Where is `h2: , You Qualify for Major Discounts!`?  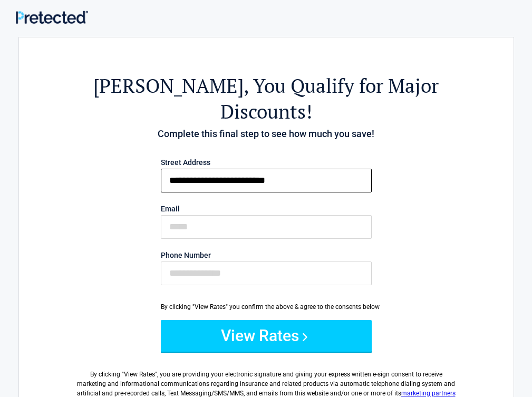
h2: , You Qualify for Major Discounts! is located at coordinates (266, 99).